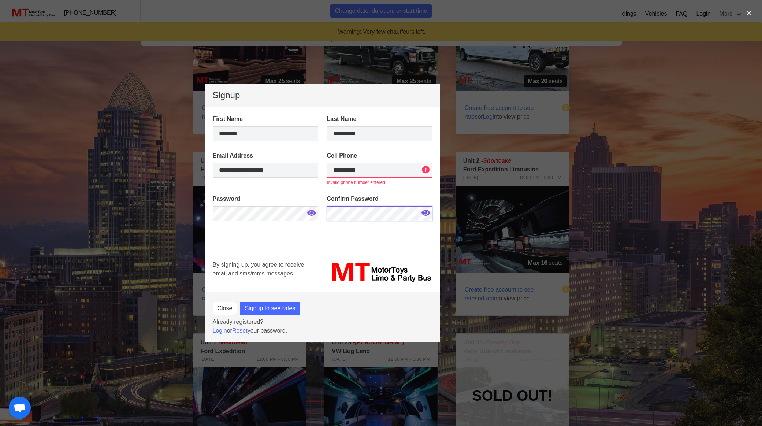  What do you see at coordinates (323, 322) in the screenshot?
I see `p: Already registered?` at bounding box center [323, 322].